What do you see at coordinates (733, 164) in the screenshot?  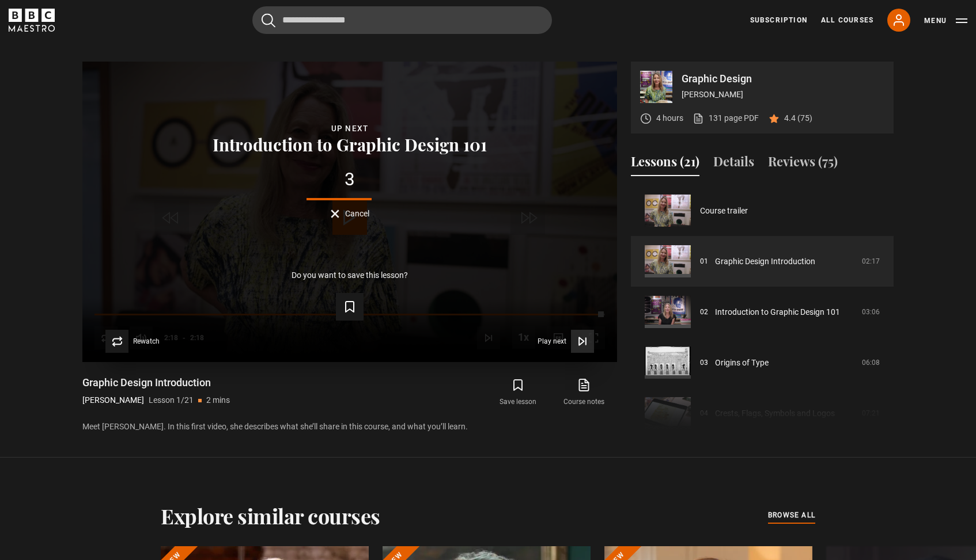 I see `button: Details` at bounding box center [733, 164].